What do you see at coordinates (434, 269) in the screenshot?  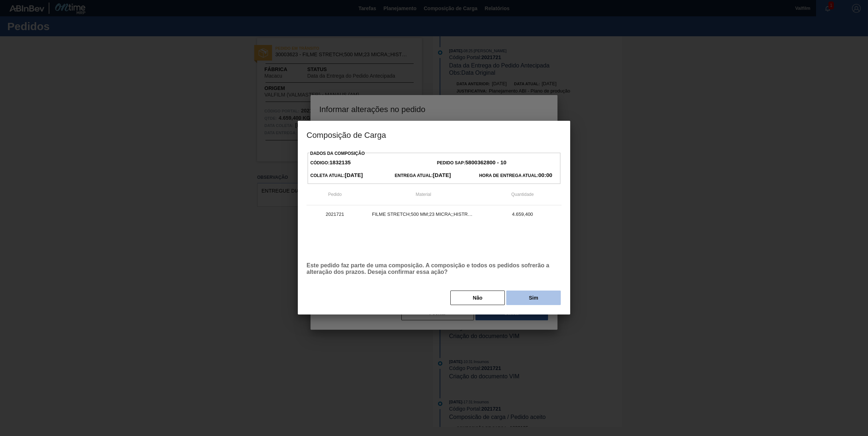 I see `p: Este pedido faz parte de uma composição. A composição e todos os pedidos sofrerão a alteração dos...` at bounding box center [434, 269].